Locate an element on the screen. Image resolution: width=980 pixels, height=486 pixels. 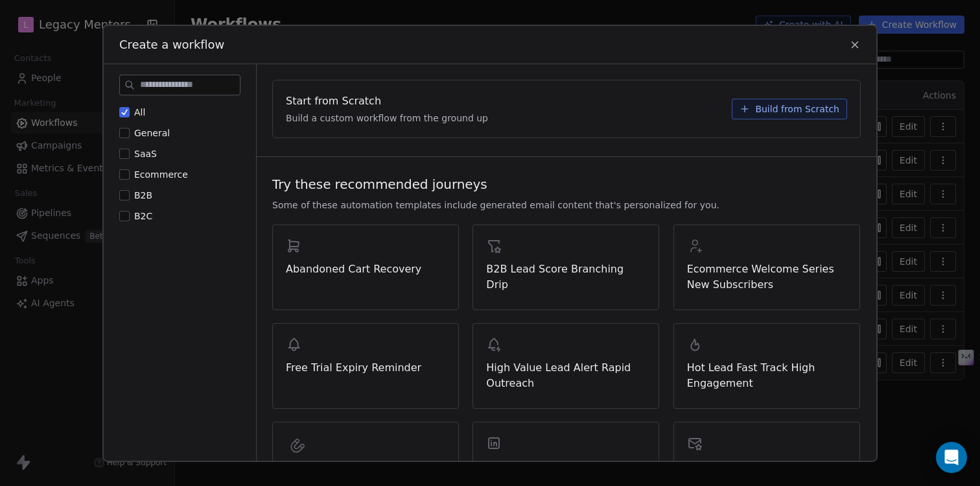
span: Start from Scratch is located at coordinates (333, 100).